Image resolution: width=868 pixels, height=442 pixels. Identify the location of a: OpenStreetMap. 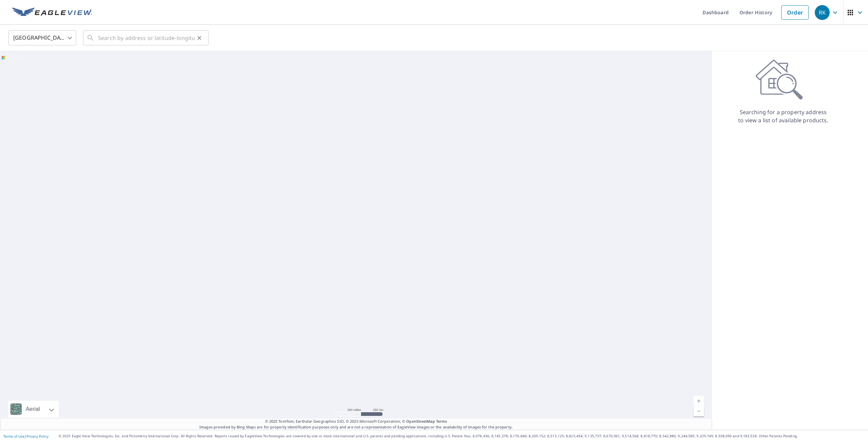
(420, 421).